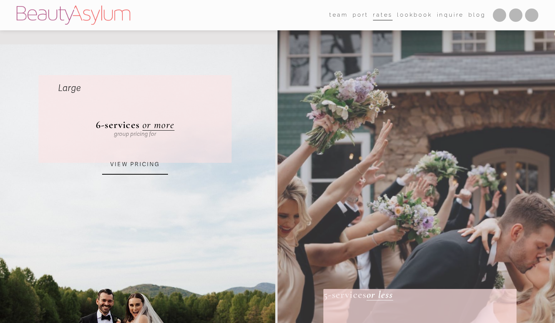 Image resolution: width=555 pixels, height=323 pixels. What do you see at coordinates (118, 125) in the screenshot?
I see `strong: 6-services` at bounding box center [118, 125].